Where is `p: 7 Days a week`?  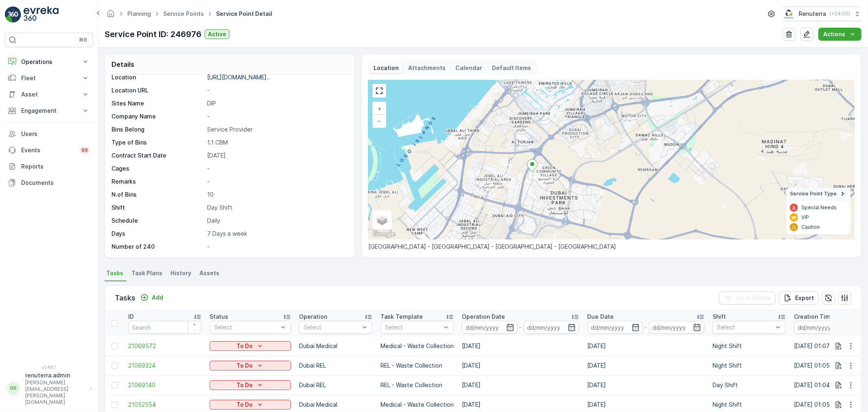 p: 7 Days a week is located at coordinates (276, 234).